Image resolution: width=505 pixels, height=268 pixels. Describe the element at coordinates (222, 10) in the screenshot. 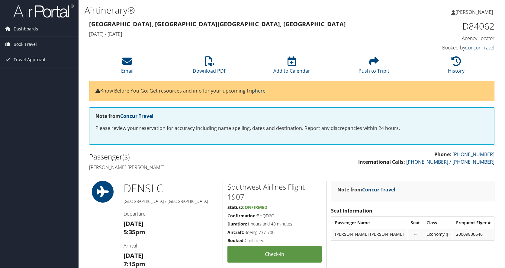

I see `h1: Airtinerary®` at that location.